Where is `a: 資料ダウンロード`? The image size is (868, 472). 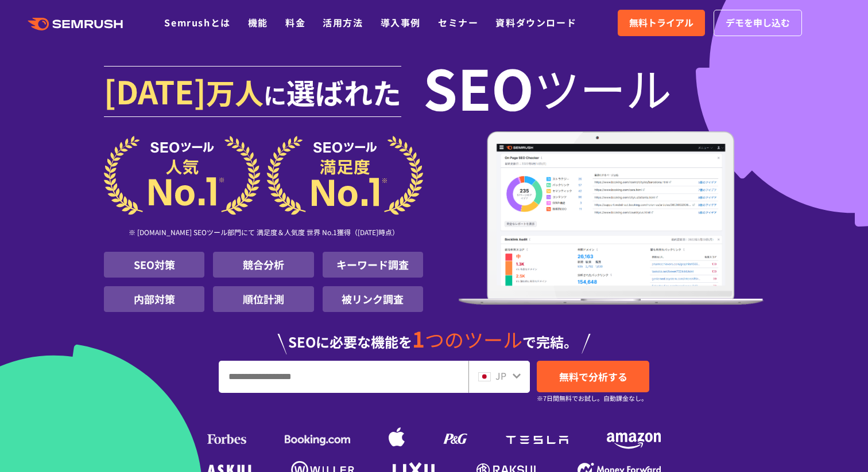
a: 資料ダウンロード is located at coordinates (536, 22).